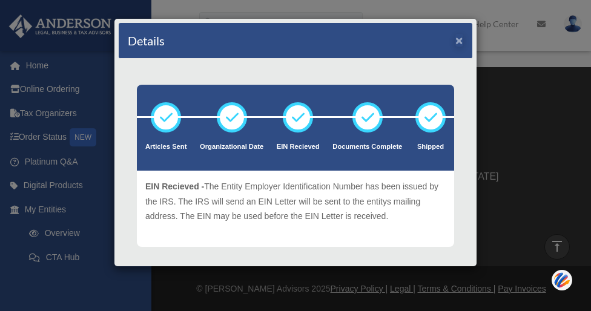 This screenshot has width=591, height=311. Describe the element at coordinates (174, 186) in the screenshot. I see `span: EIN Recieved -` at that location.